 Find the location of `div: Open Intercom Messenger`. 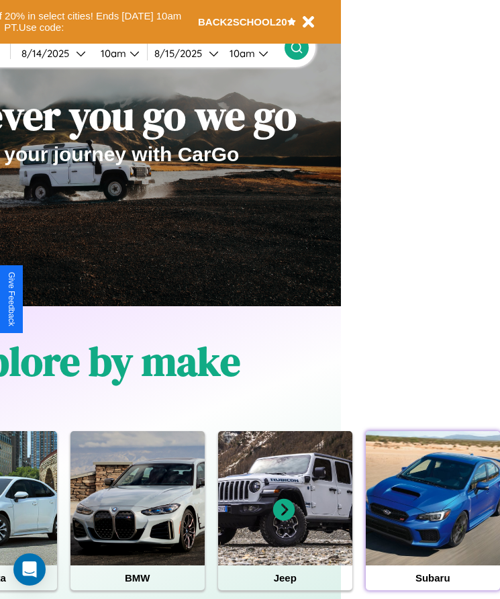

div: Open Intercom Messenger is located at coordinates (30, 570).